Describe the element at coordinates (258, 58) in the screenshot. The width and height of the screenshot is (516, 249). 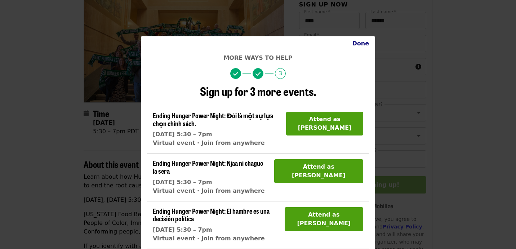
I see `span: More ways to help` at that location.